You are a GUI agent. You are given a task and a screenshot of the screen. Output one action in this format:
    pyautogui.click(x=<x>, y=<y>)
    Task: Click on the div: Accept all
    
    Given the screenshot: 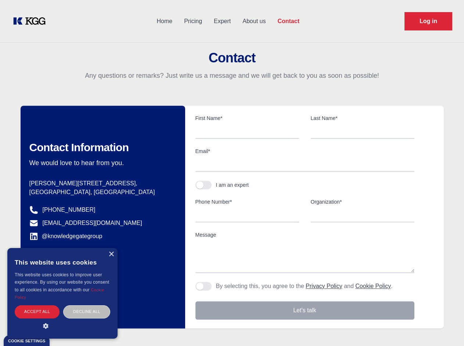 What is the action you would take?
    pyautogui.click(x=37, y=312)
    